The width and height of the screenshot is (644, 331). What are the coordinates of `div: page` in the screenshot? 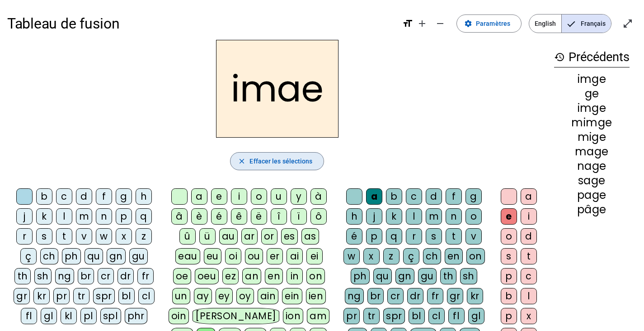 It's located at (592, 195).